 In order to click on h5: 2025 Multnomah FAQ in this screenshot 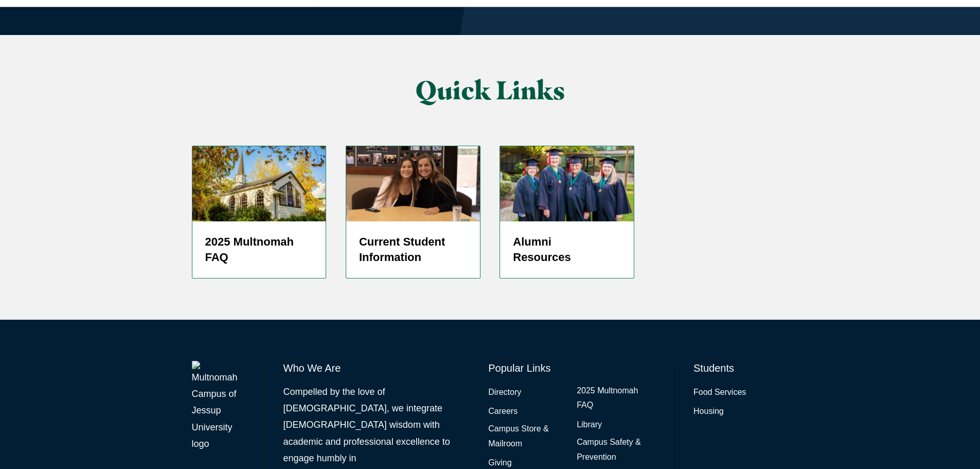, I will do `click(259, 249)`.